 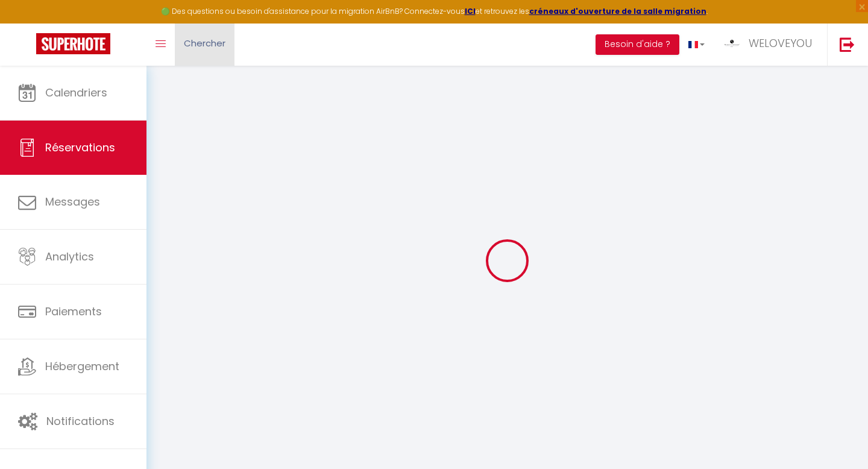 What do you see at coordinates (73, 43) in the screenshot?
I see `img: Super Booking` at bounding box center [73, 43].